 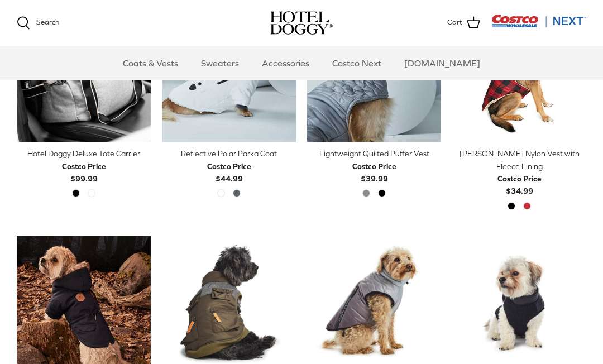 What do you see at coordinates (229, 166) in the screenshot?
I see `a: Reflective Polar Parka Coat Costco Price$44.99` at bounding box center [229, 166].